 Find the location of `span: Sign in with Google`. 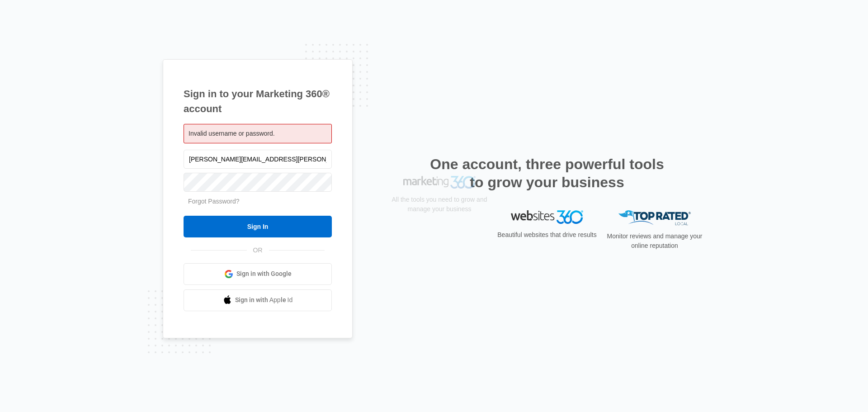

span: Sign in with Google is located at coordinates (264, 274).